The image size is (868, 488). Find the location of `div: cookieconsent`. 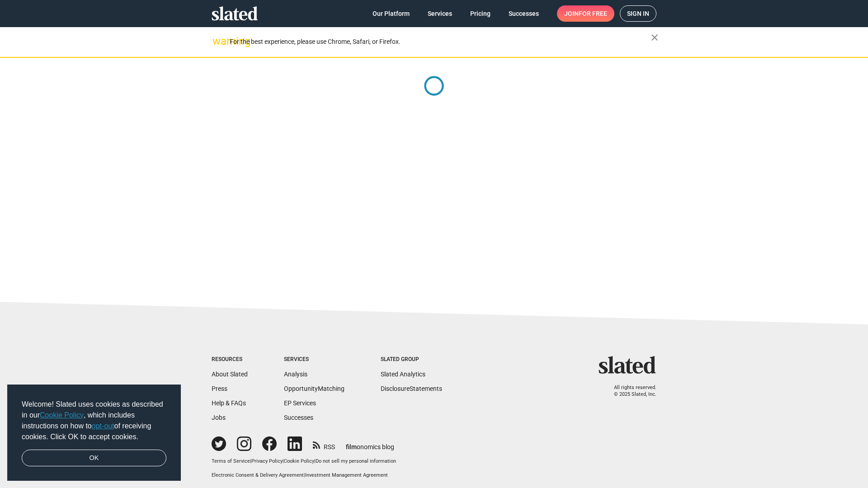

div: cookieconsent is located at coordinates (94, 433).